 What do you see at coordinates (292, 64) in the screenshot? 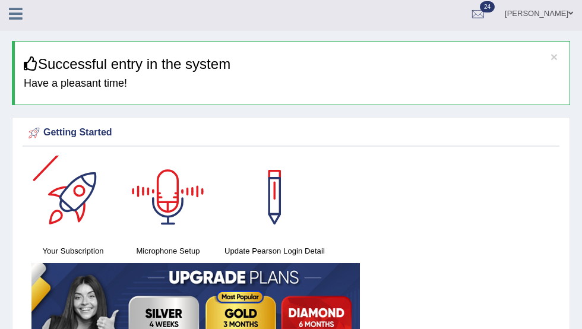
I see `h3: Successful entry in the system` at bounding box center [292, 64].